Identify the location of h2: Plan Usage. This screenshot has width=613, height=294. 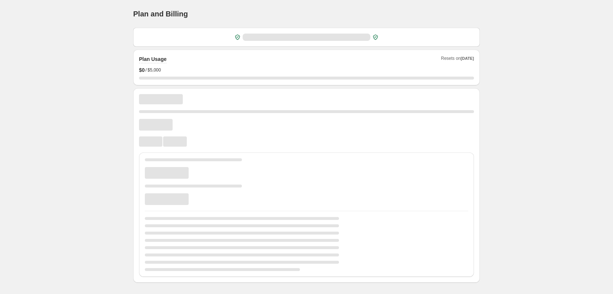
(153, 59).